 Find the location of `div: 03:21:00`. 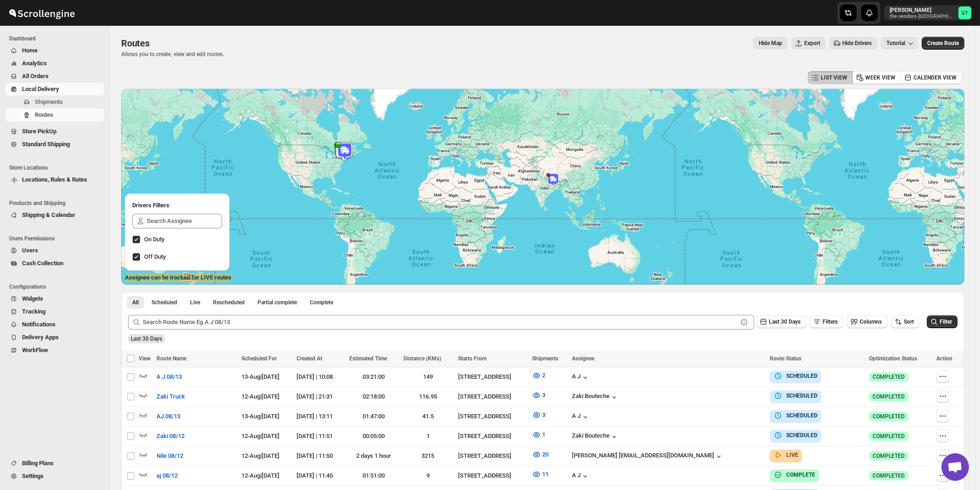

div: 03:21:00 is located at coordinates (373, 377).